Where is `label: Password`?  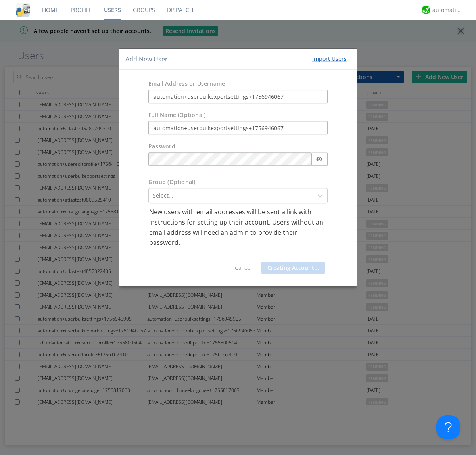
label: Password is located at coordinates (162, 147).